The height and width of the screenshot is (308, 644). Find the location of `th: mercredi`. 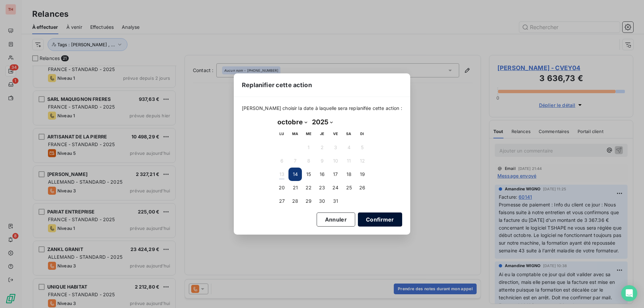

th: mercredi is located at coordinates (309, 134).